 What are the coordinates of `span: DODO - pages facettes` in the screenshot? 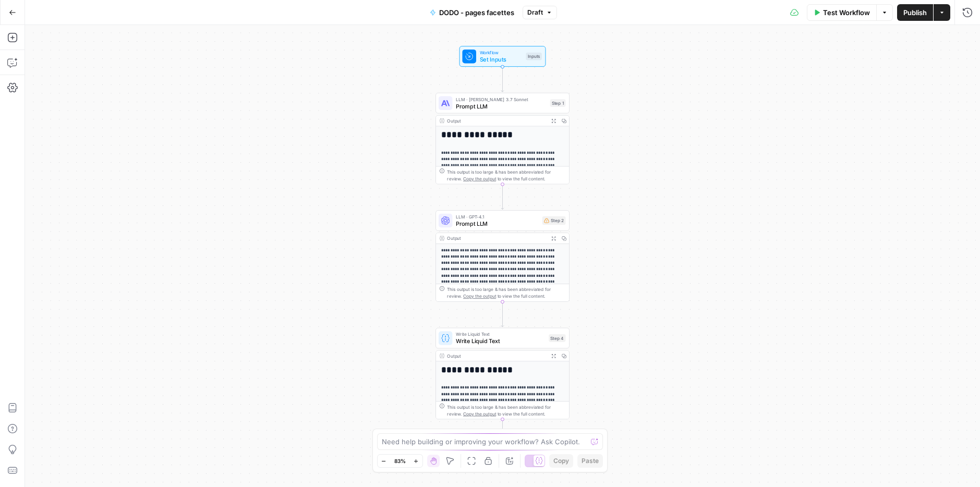 It's located at (476, 12).